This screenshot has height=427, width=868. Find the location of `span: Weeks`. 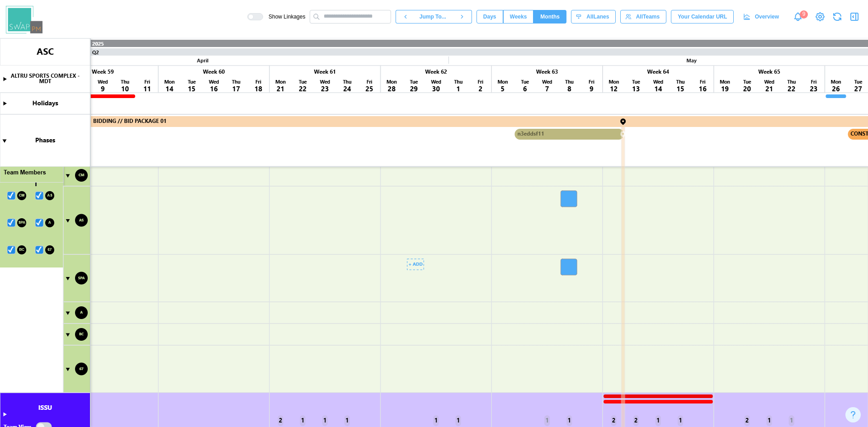

span: Weeks is located at coordinates (518, 17).